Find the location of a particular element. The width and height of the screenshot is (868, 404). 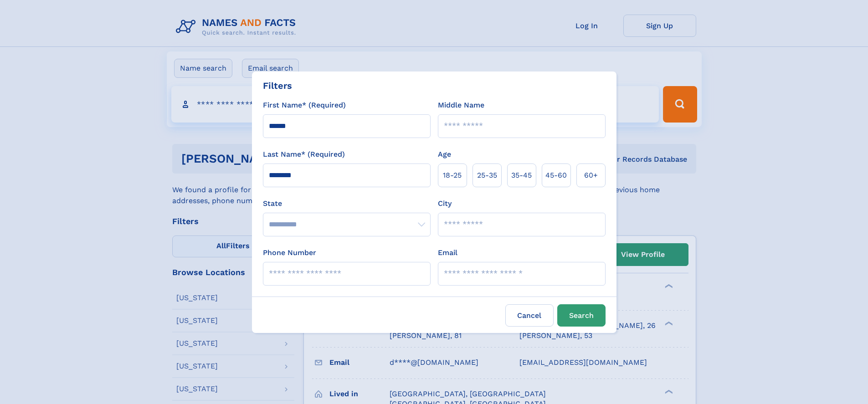

label: Phone Number is located at coordinates (290, 253).